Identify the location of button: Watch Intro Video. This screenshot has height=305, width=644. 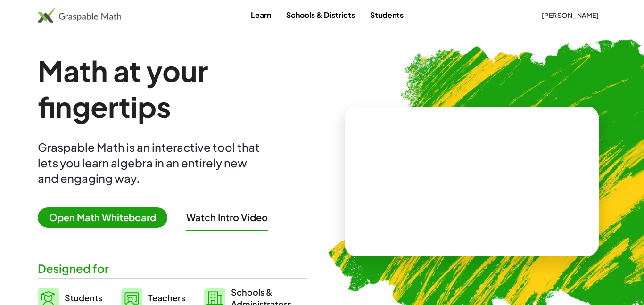
(227, 217).